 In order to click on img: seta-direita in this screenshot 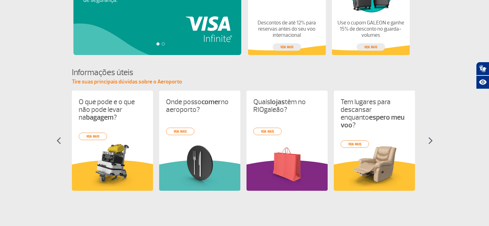, I will do `click(430, 140)`.